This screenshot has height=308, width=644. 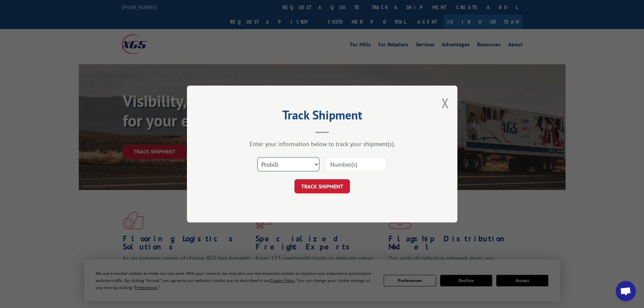 What do you see at coordinates (322, 144) in the screenshot?
I see `div: Enter your information below to track your shipment(s).` at bounding box center [322, 144].